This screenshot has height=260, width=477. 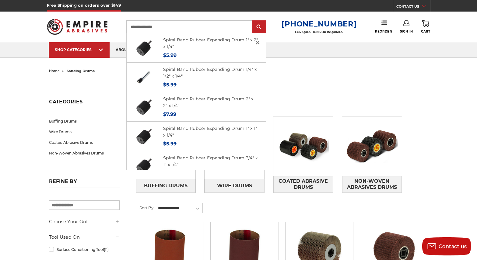 What do you see at coordinates (413, 7) in the screenshot?
I see `a: CONTACT US` at bounding box center [413, 7].